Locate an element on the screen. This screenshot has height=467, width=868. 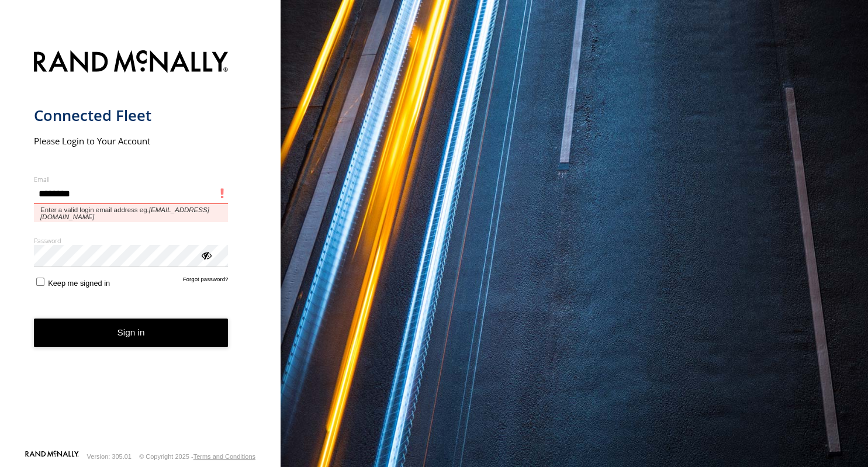
label: Password is located at coordinates (131, 240).